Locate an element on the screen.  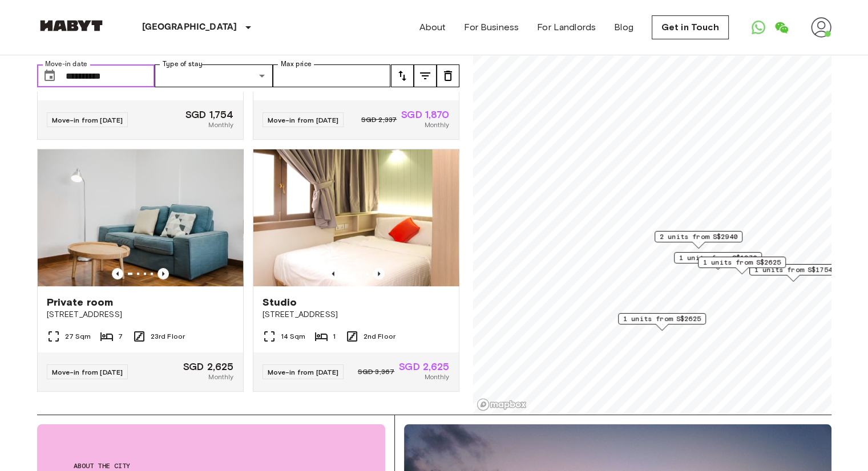
span: SGD 2,337 is located at coordinates (379, 120).